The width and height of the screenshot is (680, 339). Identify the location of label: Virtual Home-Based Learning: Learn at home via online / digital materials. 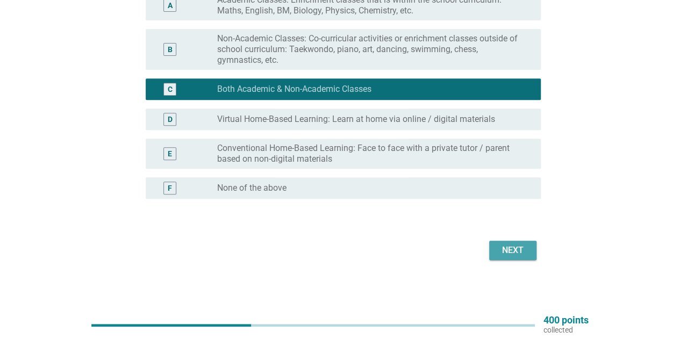
(356, 119).